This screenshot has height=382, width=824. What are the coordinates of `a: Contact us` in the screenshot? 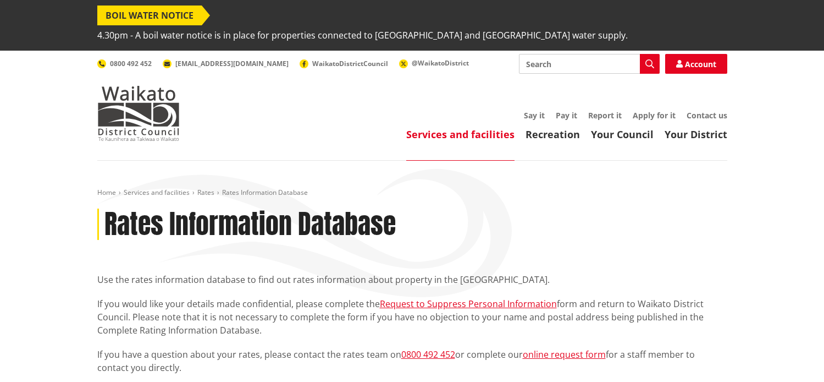 It's located at (707, 115).